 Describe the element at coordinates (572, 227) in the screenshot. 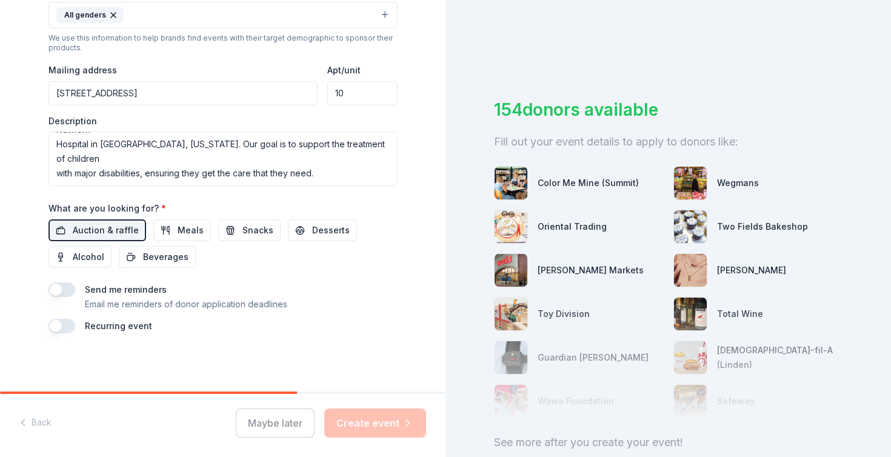

I see `div: Oriental Trading` at that location.